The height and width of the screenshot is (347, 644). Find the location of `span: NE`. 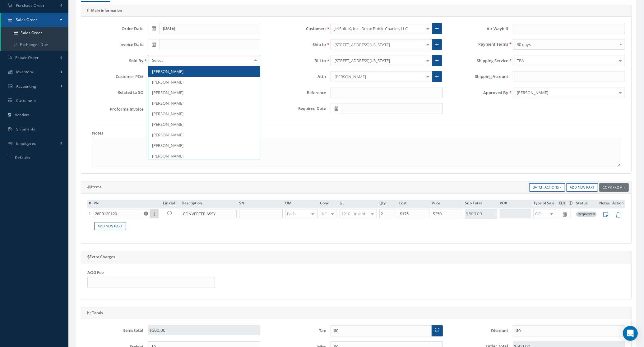

span: NE is located at coordinates (324, 214).